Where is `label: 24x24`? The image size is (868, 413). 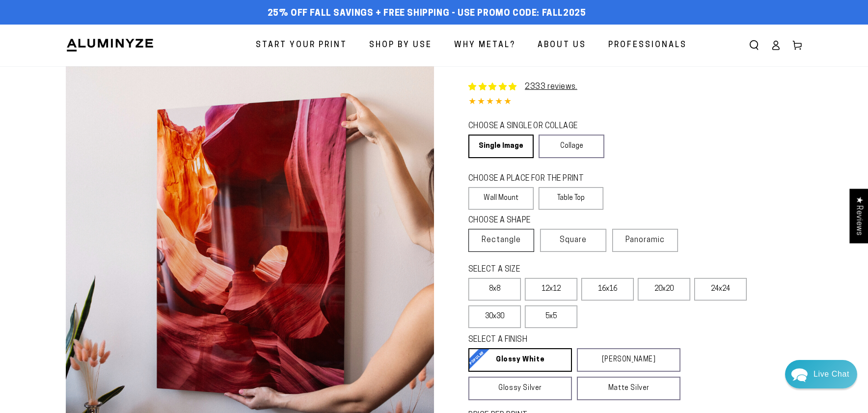 label: 24x24 is located at coordinates (720, 289).